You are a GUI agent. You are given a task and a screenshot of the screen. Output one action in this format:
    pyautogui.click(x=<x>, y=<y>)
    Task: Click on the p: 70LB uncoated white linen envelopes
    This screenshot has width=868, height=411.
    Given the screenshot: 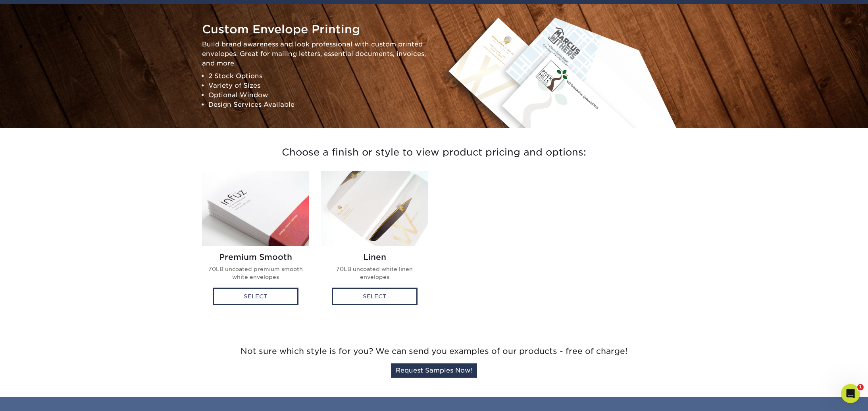 What is the action you would take?
    pyautogui.click(x=375, y=273)
    